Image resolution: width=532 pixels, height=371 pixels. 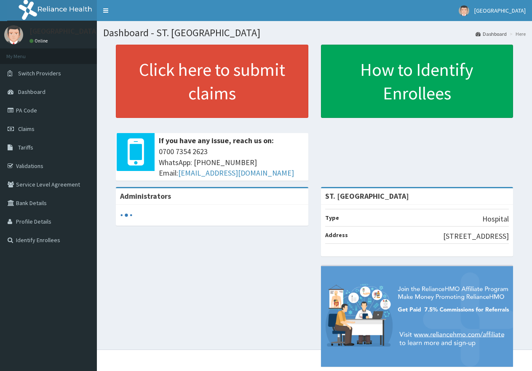 What do you see at coordinates (145, 196) in the screenshot?
I see `b: Administrators` at bounding box center [145, 196].